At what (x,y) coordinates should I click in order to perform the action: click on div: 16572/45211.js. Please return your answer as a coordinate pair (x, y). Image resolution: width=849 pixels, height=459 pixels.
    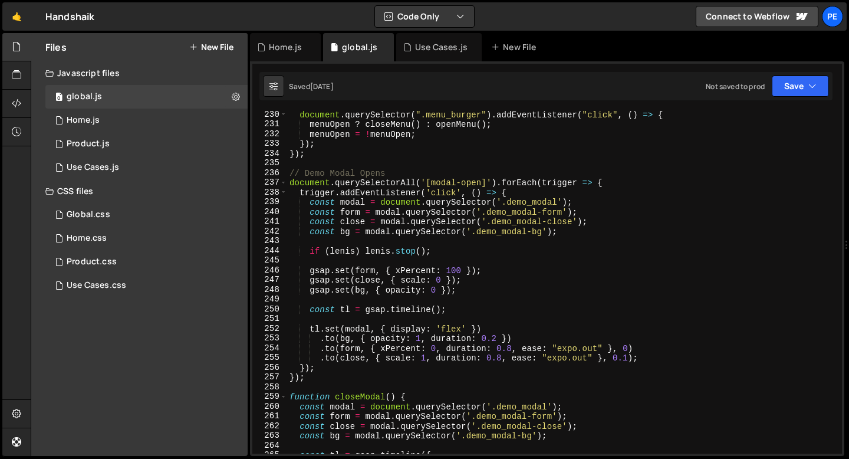
    Looking at the image, I should click on (146, 144).